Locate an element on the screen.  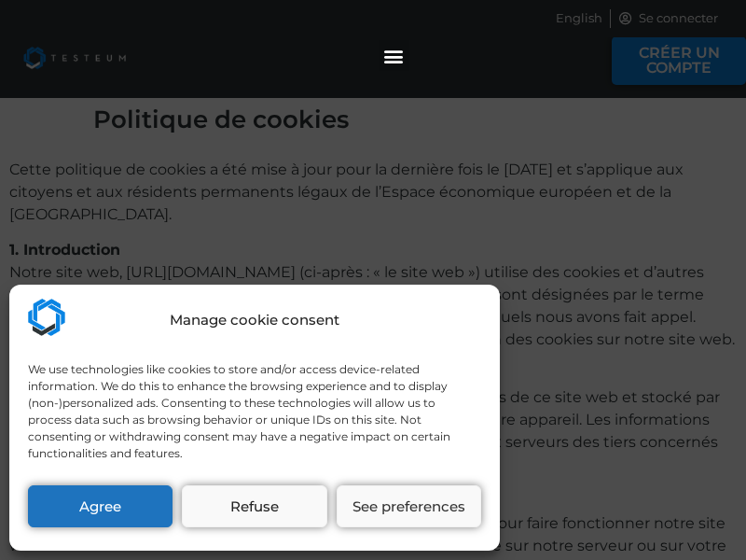
div: Permuter le menu is located at coordinates (394, 55).